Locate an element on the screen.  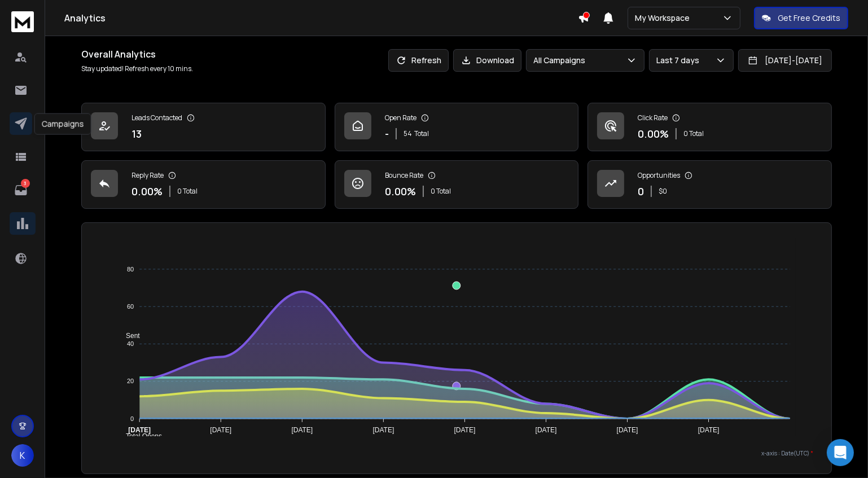
p: Download is located at coordinates (495, 61).